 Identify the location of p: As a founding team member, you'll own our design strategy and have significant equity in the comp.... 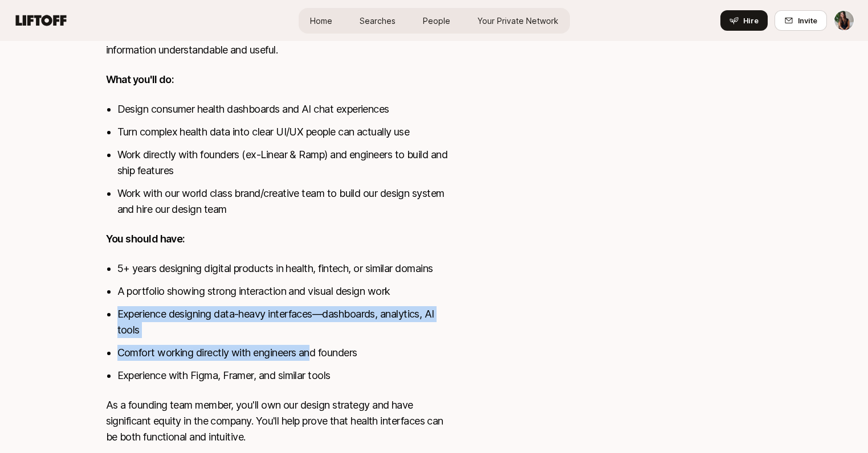
(279, 421).